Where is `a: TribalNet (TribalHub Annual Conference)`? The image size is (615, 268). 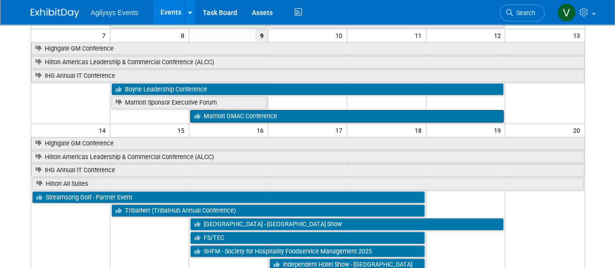
a: TribalNet (TribalHub Annual Conference) is located at coordinates (268, 210).